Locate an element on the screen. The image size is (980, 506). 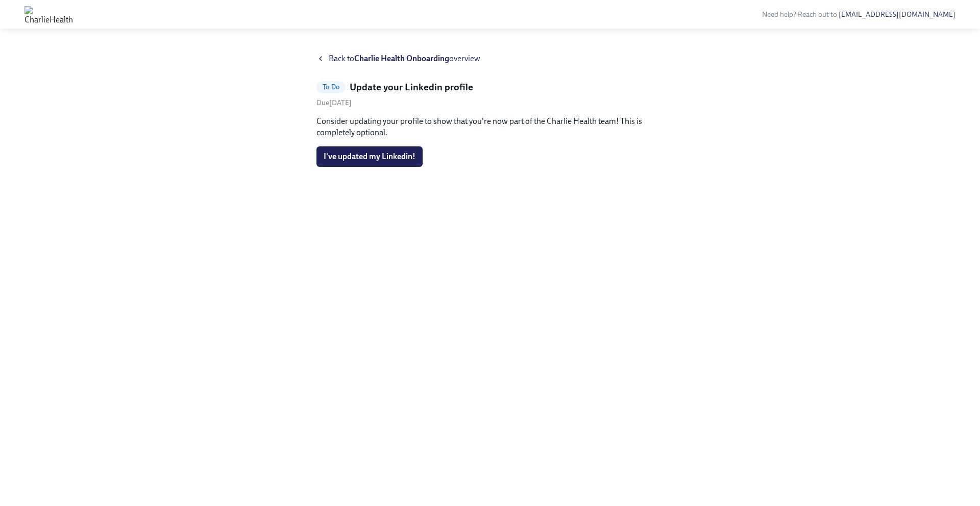
span: Need help? Reach out to is located at coordinates (859, 15).